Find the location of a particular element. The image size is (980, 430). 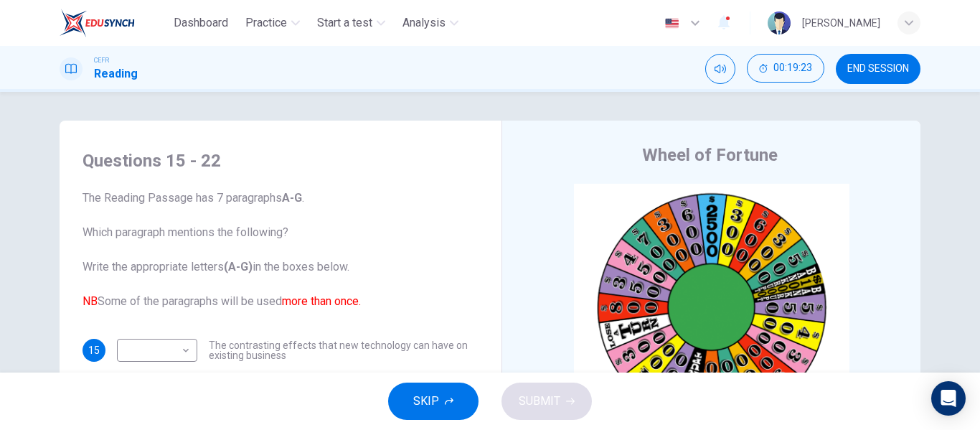

span: The contrasting effects that new technology can have on existing business is located at coordinates (344, 350).